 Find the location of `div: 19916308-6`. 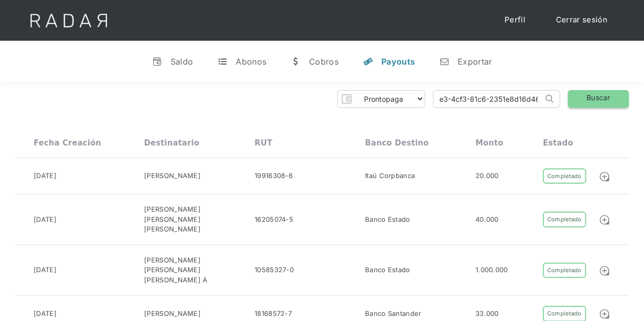

div: 19916308-6 is located at coordinates (274, 176).